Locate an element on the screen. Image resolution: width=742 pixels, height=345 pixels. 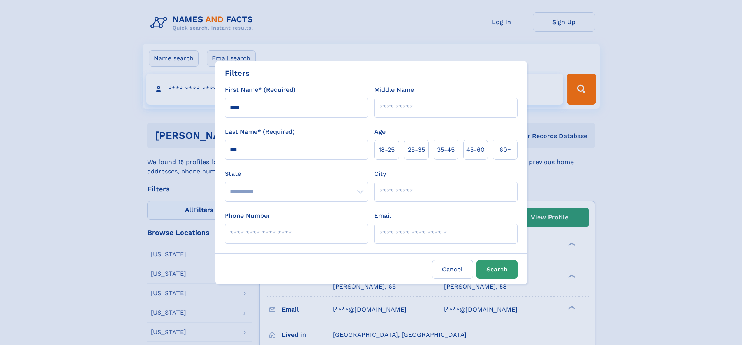
span: 18‑25 is located at coordinates (386, 150).